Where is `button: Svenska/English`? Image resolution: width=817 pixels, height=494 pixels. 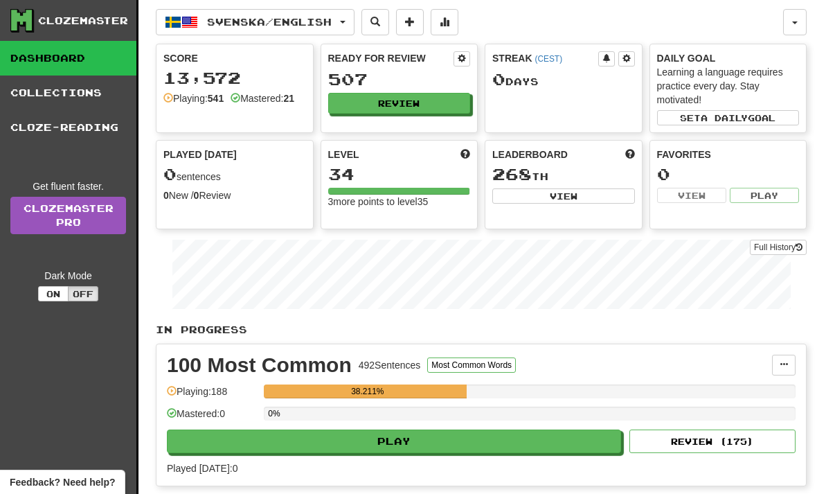 button: Svenska/English is located at coordinates (255, 22).